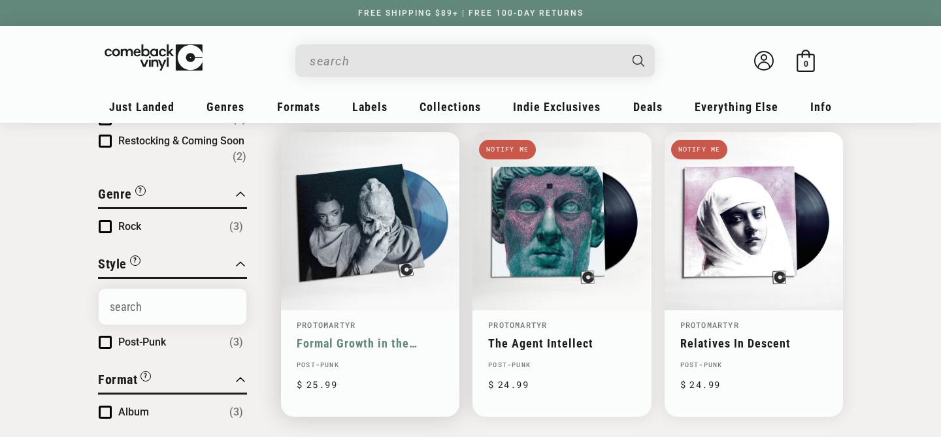 The height and width of the screenshot is (437, 941). Describe the element at coordinates (470, 13) in the screenshot. I see `a: FREE SHIPPING $89+ | FREE 100-DAY RETURNS` at that location.